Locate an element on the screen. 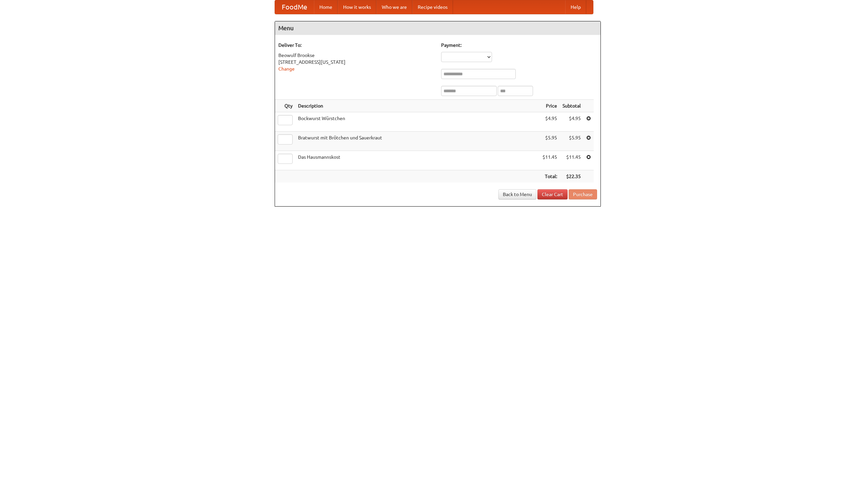  div: Beowulf Brookse is located at coordinates (356, 55).